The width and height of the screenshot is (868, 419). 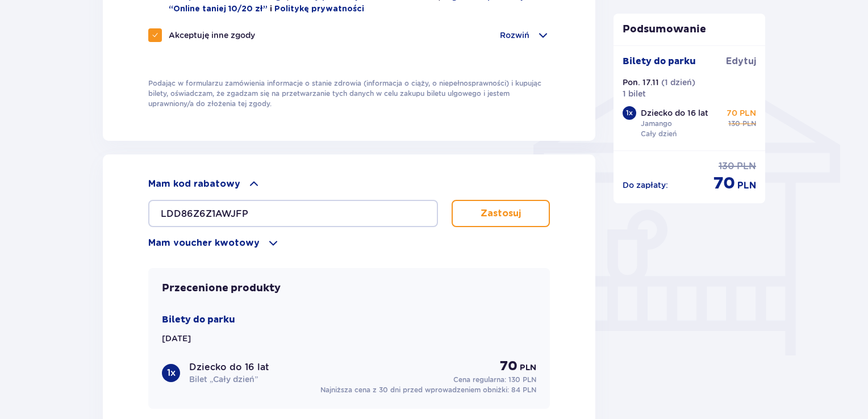 I want to click on span: 130 PLN, so click(x=522, y=379).